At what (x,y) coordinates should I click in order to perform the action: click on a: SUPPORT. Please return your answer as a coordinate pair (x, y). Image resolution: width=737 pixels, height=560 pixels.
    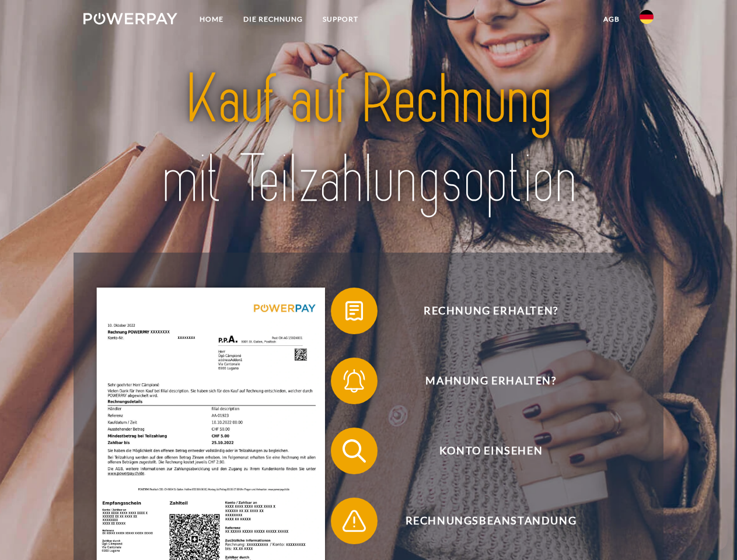
    Looking at the image, I should click on (340, 20).